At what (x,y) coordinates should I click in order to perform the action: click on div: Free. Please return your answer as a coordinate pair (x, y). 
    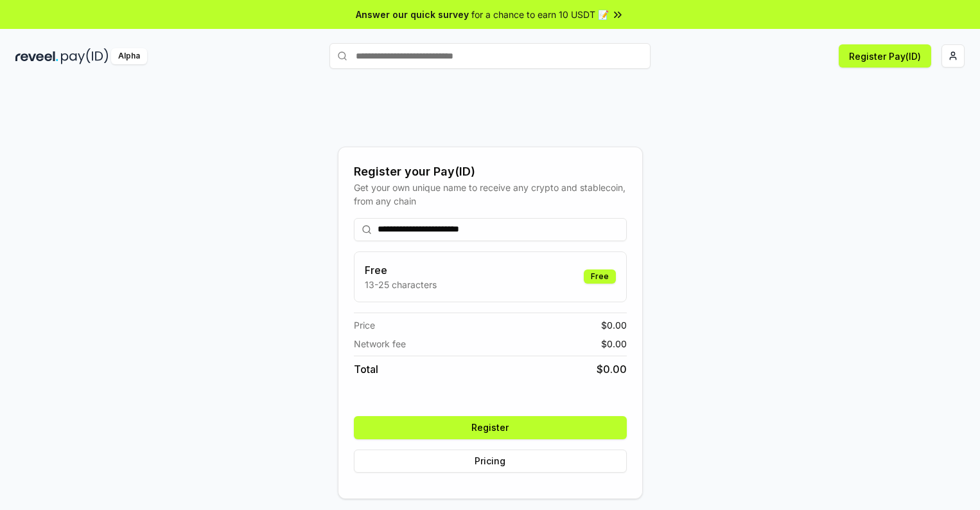
    Looking at the image, I should click on (600, 277).